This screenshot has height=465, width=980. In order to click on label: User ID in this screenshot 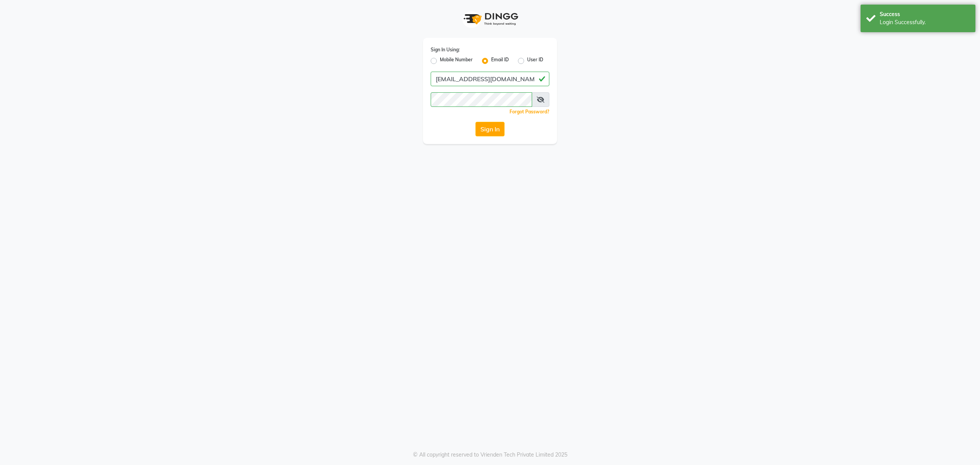, I will do `click(535, 61)`.